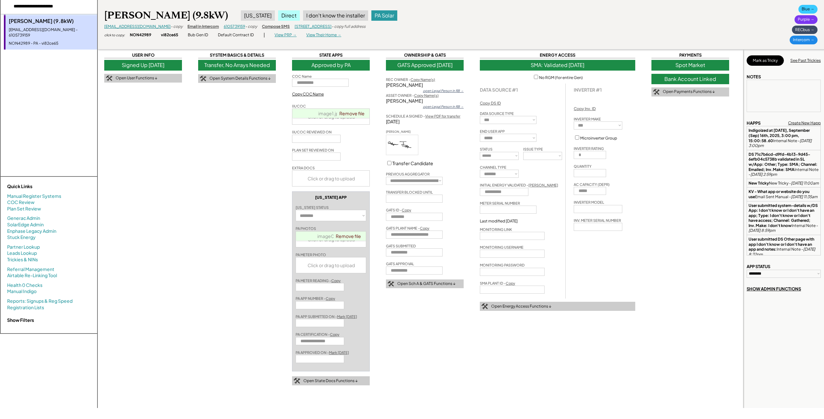  What do you see at coordinates (589, 148) in the screenshot?
I see `div: INVERTER RATING` at bounding box center [589, 148].